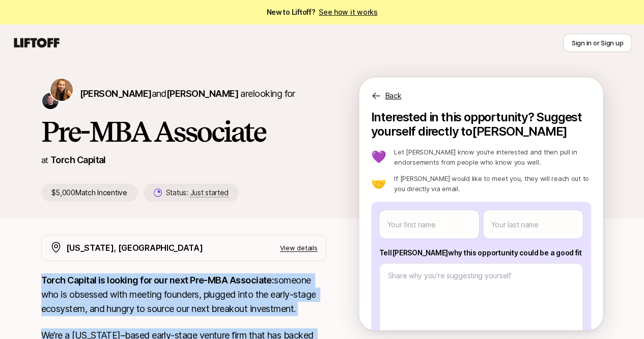 The height and width of the screenshot is (339, 644). Describe the element at coordinates (62, 90) in the screenshot. I see `img: Katie Reiner` at that location.